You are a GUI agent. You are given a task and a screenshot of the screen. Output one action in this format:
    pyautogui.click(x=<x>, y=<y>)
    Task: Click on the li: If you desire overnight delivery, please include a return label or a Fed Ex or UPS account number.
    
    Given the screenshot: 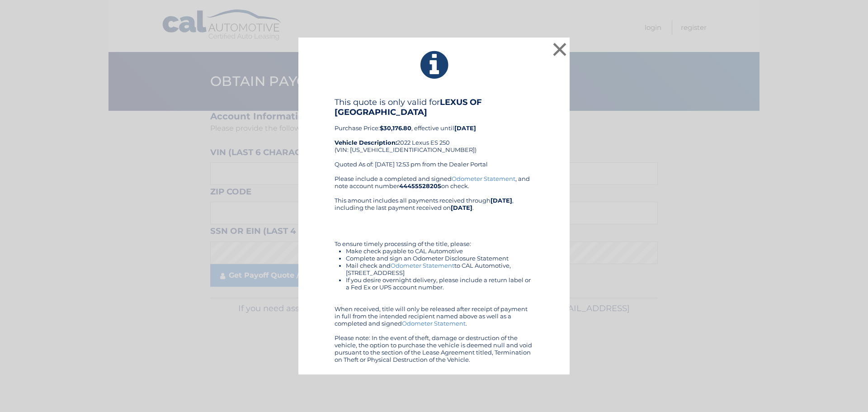 What is the action you would take?
    pyautogui.click(x=439, y=284)
    